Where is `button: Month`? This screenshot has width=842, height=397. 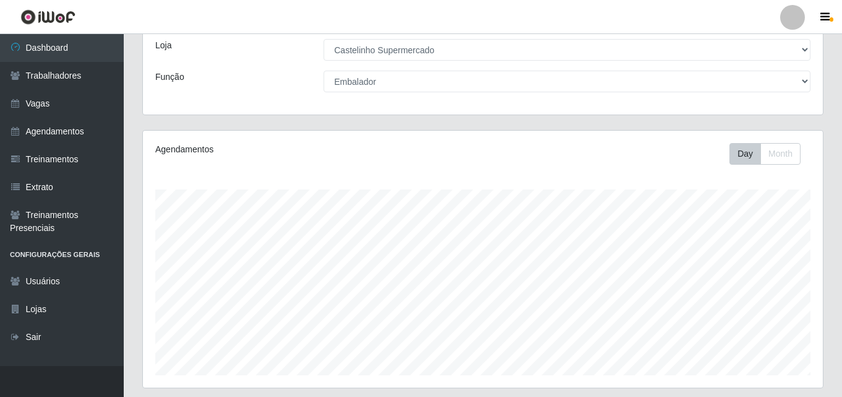
button: Month is located at coordinates (780, 153).